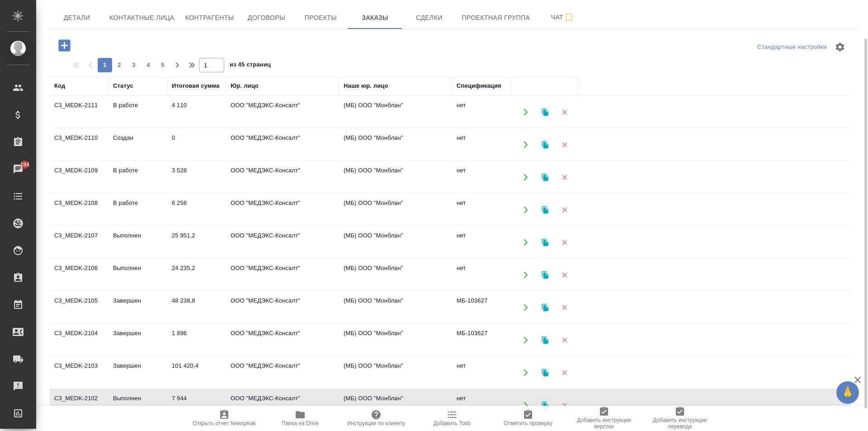 The image size is (868, 431). What do you see at coordinates (604, 418) in the screenshot?
I see `button: Добавить инструкции верстки` at bounding box center [604, 418].